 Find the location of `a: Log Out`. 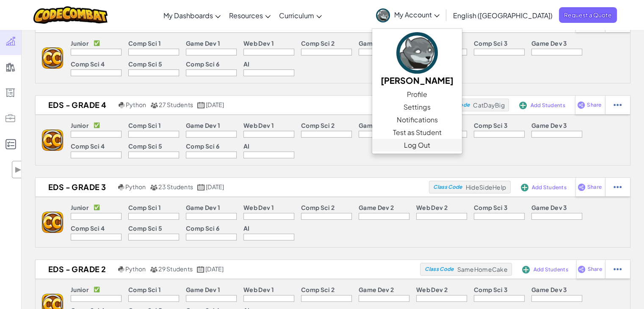

a: Log Out is located at coordinates (417, 145).